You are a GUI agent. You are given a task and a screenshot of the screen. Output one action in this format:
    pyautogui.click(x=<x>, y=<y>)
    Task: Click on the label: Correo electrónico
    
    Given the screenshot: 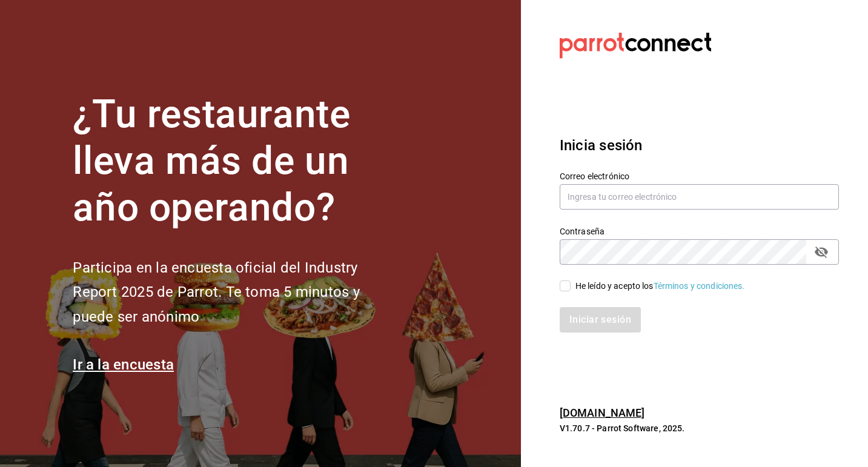 What is the action you would take?
    pyautogui.click(x=699, y=176)
    